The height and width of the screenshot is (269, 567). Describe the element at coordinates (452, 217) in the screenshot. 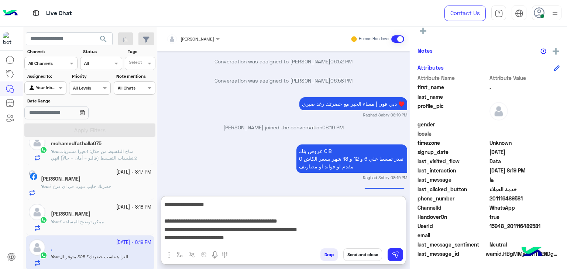

I see `span: HandoverOn` at that location.